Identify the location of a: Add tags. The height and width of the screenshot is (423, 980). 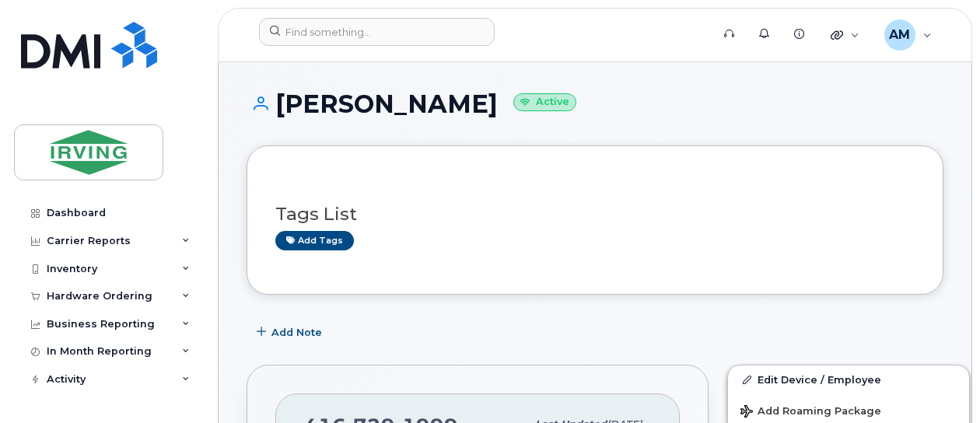
(314, 240).